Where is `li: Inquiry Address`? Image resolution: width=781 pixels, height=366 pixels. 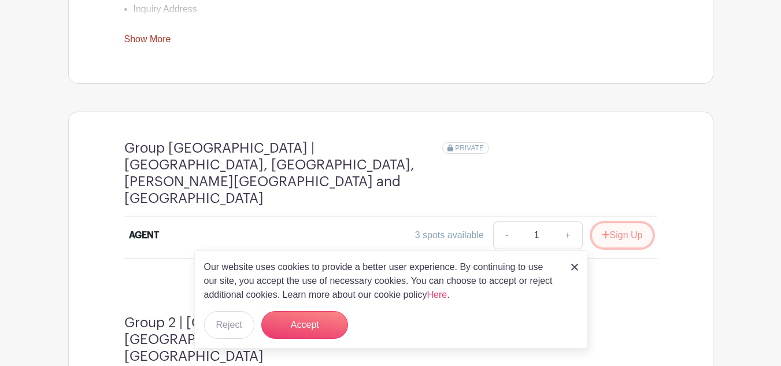 li: Inquiry Address is located at coordinates (395, 9).